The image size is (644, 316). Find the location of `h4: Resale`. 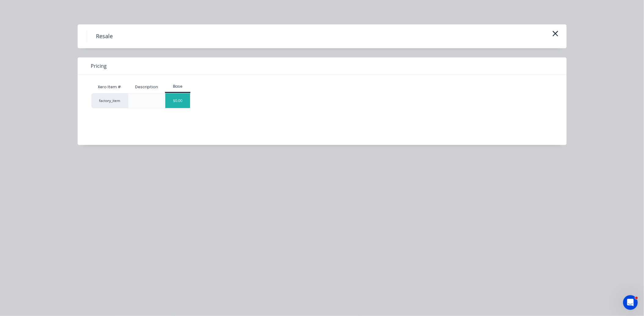

h4: Resale is located at coordinates (104, 36).